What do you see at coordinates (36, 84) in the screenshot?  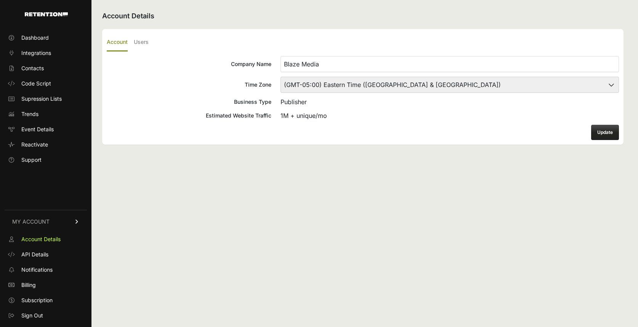 I see `span: Code Script` at bounding box center [36, 84].